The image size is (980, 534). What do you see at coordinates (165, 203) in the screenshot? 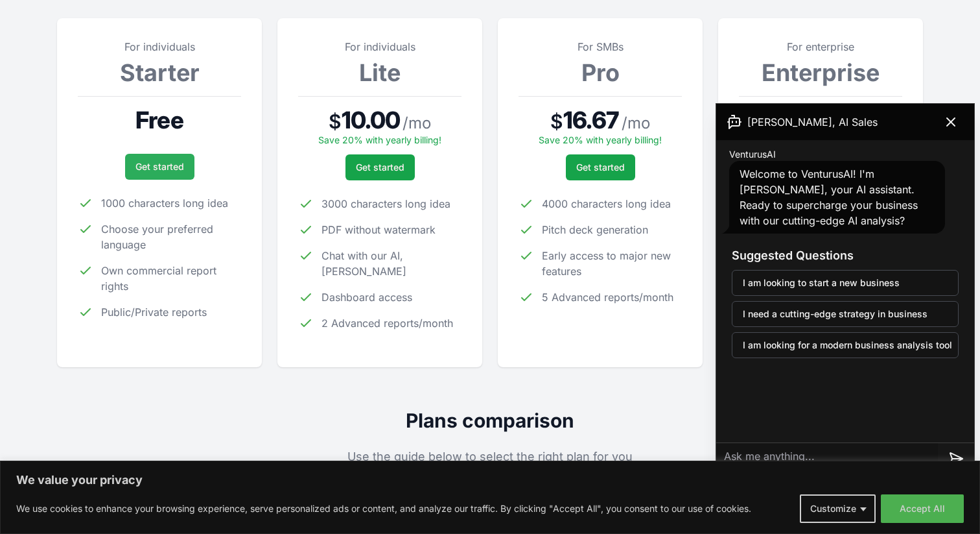
I see `span: 1000 characters long idea` at bounding box center [165, 203].